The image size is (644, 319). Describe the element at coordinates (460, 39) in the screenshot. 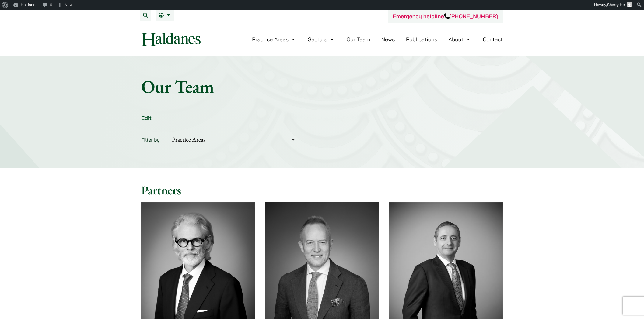

I see `a: About` at that location.